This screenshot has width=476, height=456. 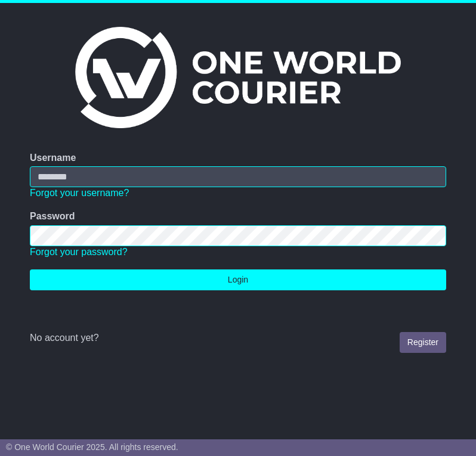 I want to click on div: No account yet?, so click(x=238, y=337).